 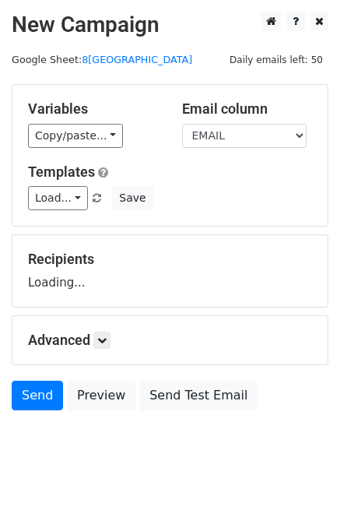 What do you see at coordinates (198, 395) in the screenshot?
I see `a: Send Test Email` at bounding box center [198, 395].